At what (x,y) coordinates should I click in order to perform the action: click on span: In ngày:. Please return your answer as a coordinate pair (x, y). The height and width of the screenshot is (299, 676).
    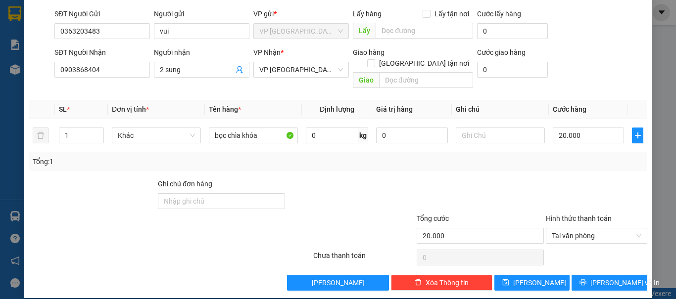
    Looking at the image, I should click on (32, 75).